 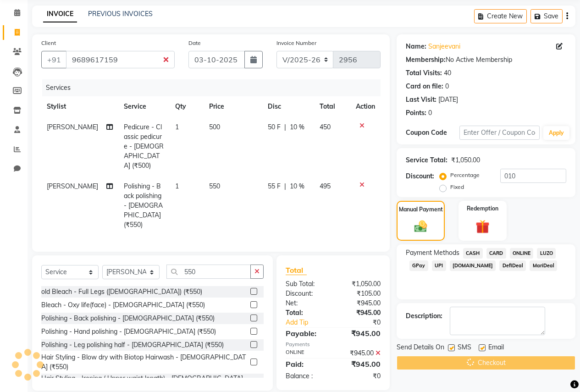 What do you see at coordinates (233, 106) in the screenshot?
I see `th: Price` at bounding box center [233, 106].